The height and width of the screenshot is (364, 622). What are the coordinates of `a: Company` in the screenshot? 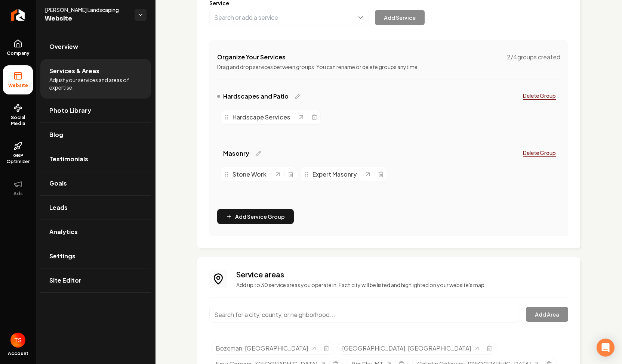 It's located at (18, 48).